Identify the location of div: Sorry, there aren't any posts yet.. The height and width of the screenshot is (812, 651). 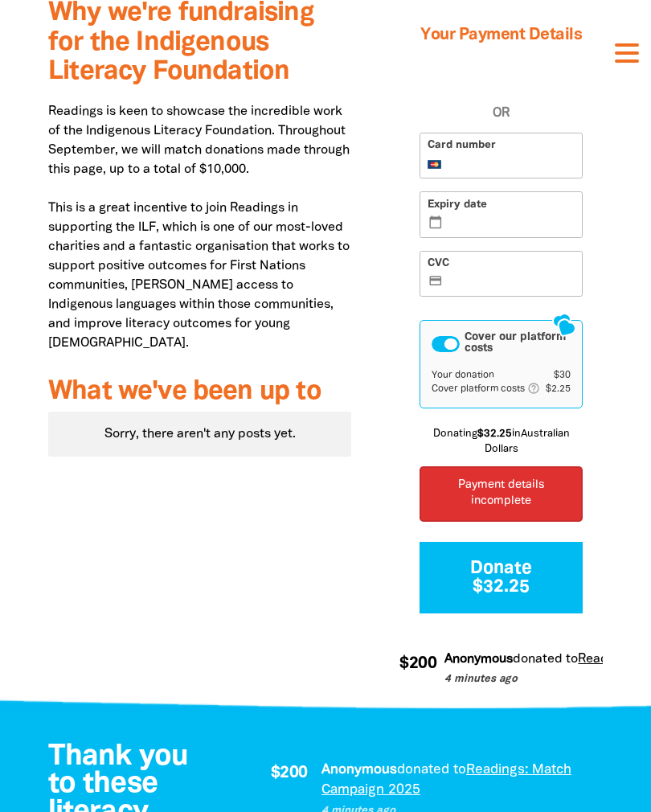
(199, 434).